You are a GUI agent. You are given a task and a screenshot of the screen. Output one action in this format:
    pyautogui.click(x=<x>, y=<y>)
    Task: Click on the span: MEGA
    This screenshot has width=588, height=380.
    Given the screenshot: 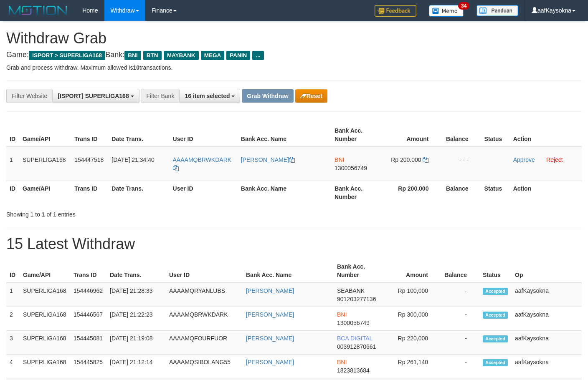 What is the action you would take?
    pyautogui.click(x=213, y=56)
    